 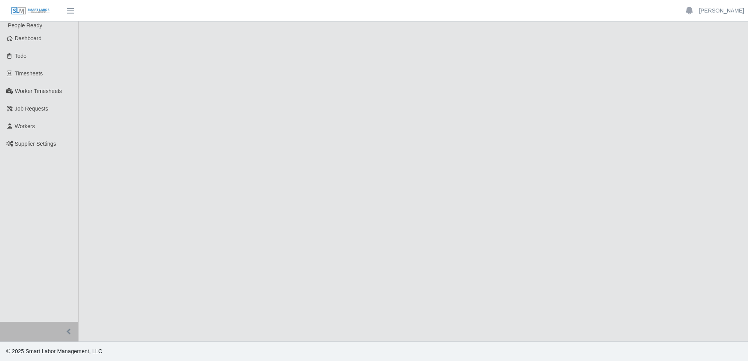 I want to click on span: People Ready, so click(x=25, y=25).